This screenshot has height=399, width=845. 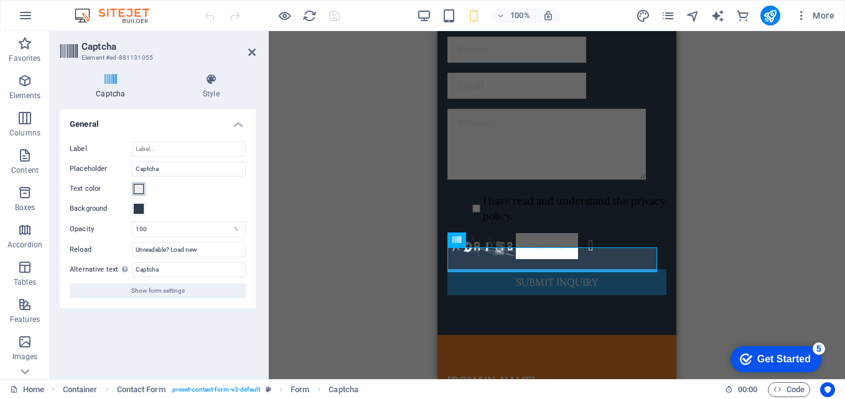 I want to click on nav: breadcrumb, so click(x=210, y=390).